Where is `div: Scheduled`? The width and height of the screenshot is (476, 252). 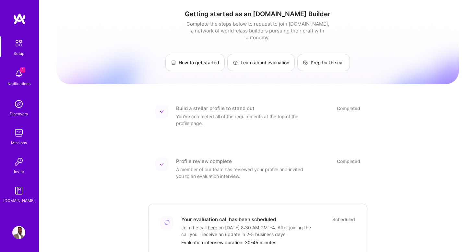 div: Scheduled is located at coordinates (344, 219).